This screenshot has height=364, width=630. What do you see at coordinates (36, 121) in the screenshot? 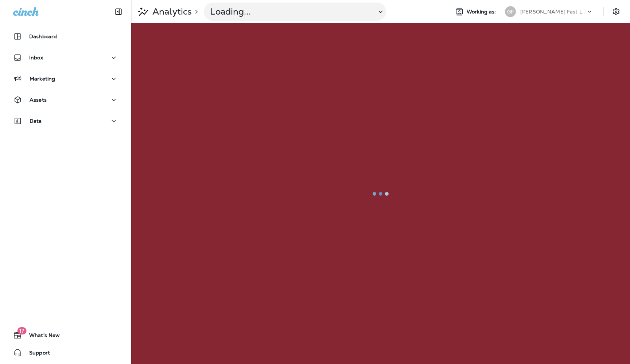
I see `p: Data` at bounding box center [36, 121].